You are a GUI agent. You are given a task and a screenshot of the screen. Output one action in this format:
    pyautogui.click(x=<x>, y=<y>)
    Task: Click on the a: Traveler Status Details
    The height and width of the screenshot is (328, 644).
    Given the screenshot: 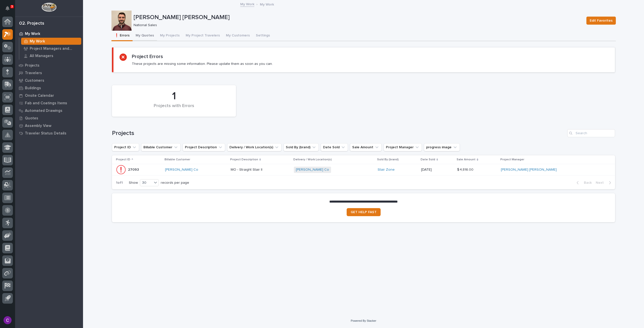 What is the action you would take?
    pyautogui.click(x=49, y=133)
    